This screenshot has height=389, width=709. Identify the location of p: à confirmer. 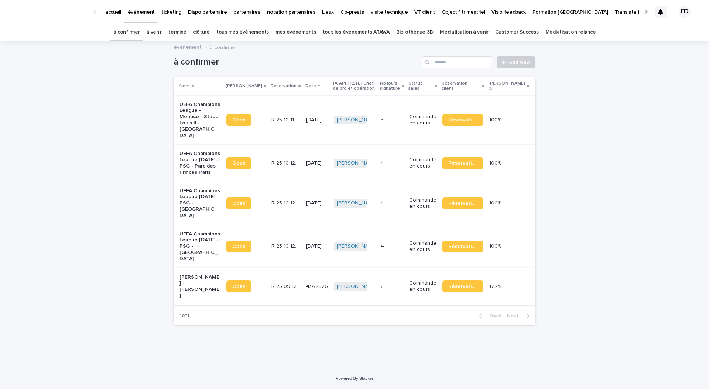
(223, 47).